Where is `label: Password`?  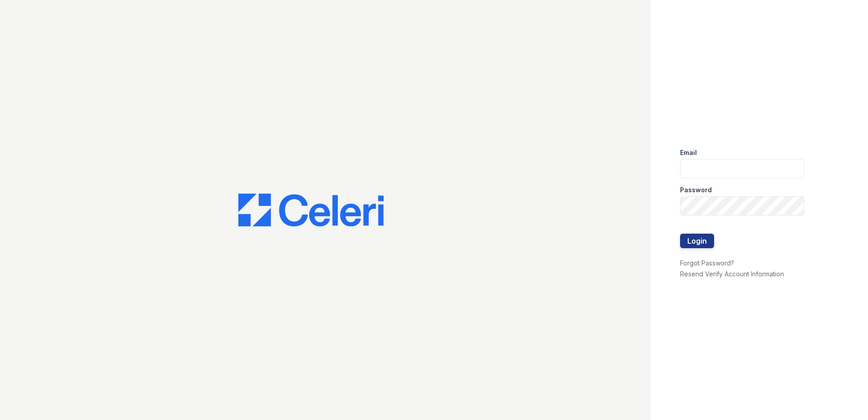 label: Password is located at coordinates (696, 190).